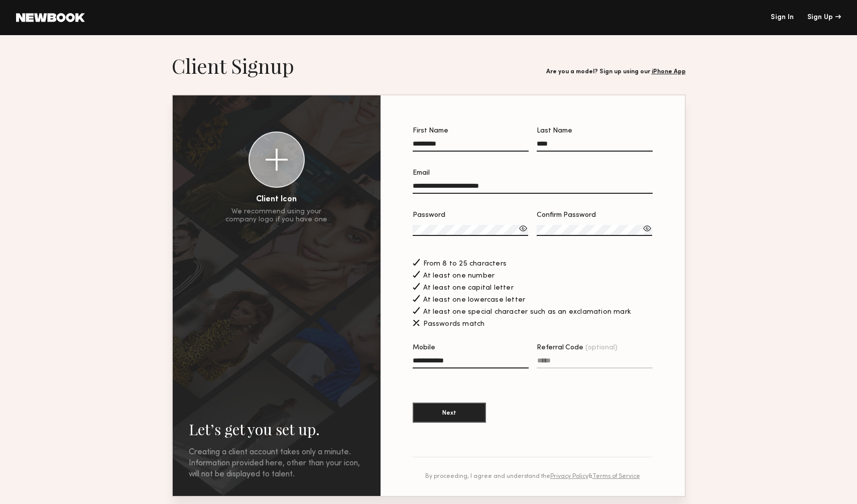 The height and width of the screenshot is (504, 857). I want to click on span: At least one capital letter, so click(468, 288).